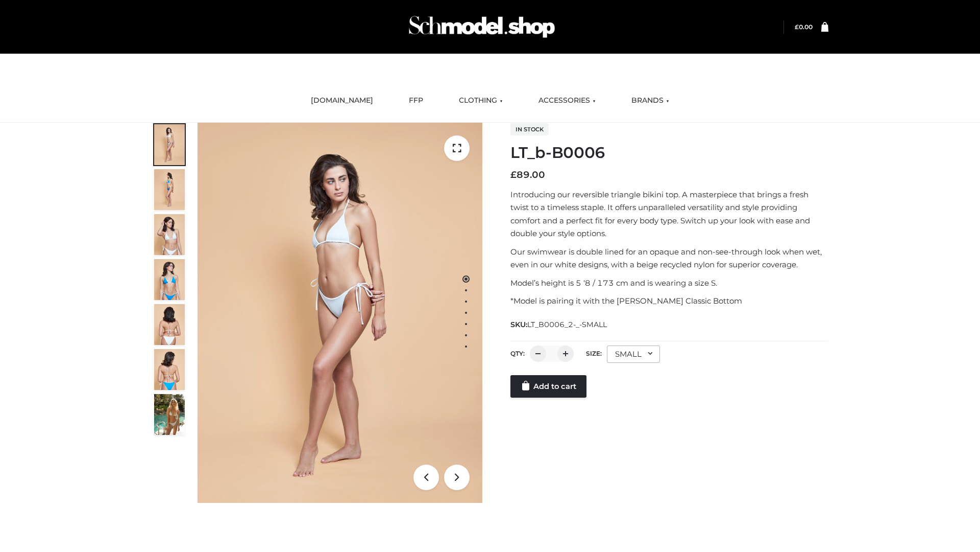 The image size is (980, 552). What do you see at coordinates (416, 101) in the screenshot?
I see `a: FFP` at bounding box center [416, 101].